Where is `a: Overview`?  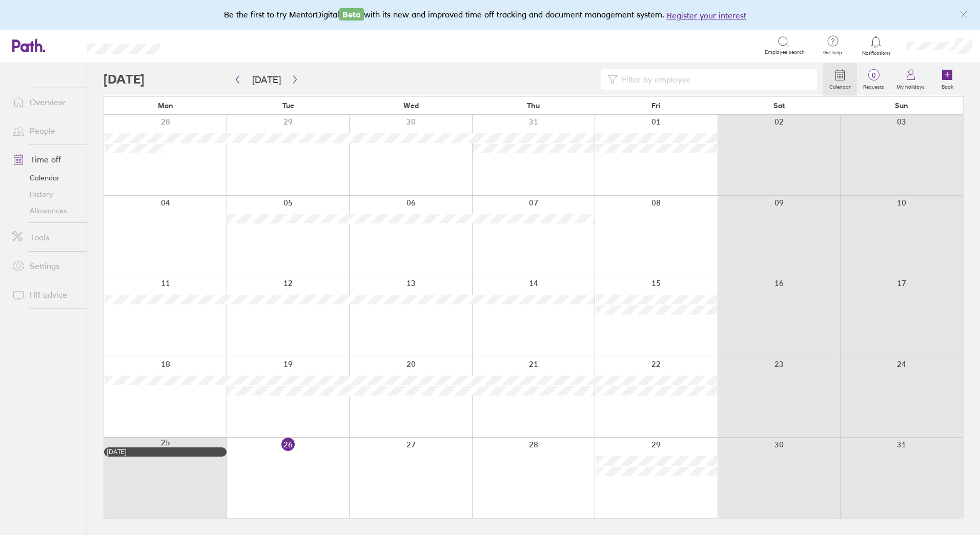
a: Overview is located at coordinates (45, 102).